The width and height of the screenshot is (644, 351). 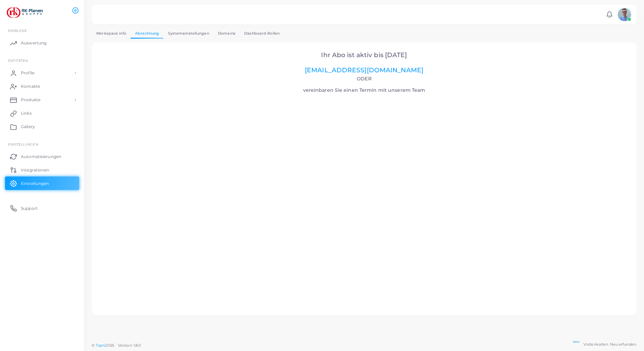 What do you see at coordinates (262, 33) in the screenshot?
I see `a: Dashboard-Rollen` at bounding box center [262, 33].